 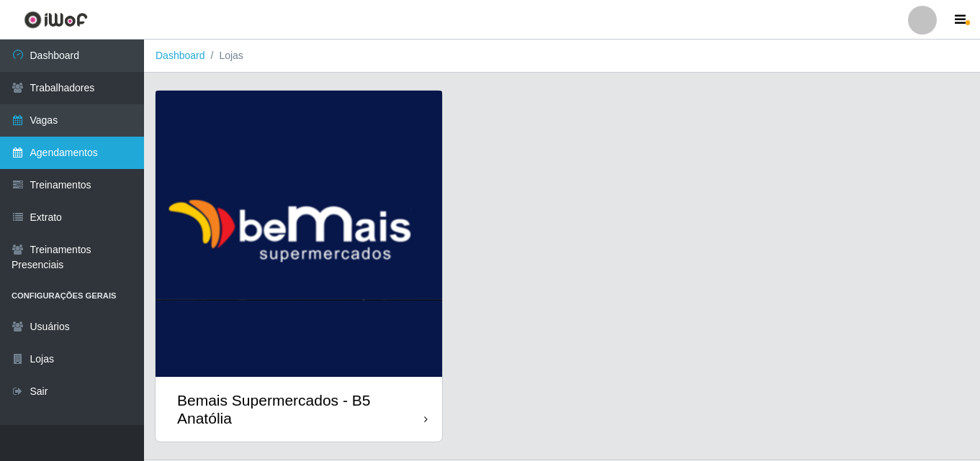 What do you see at coordinates (562, 56) in the screenshot?
I see `nav: breadcrumb` at bounding box center [562, 56].